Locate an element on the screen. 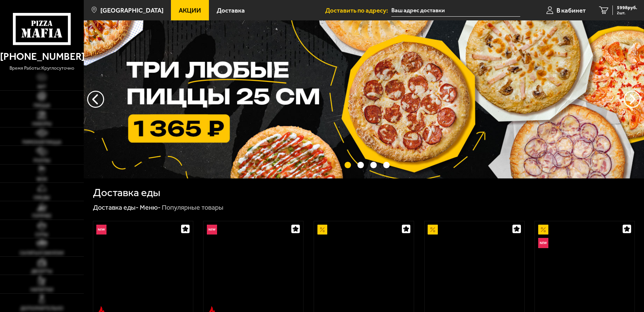  span: Наборы is located at coordinates (42, 124).